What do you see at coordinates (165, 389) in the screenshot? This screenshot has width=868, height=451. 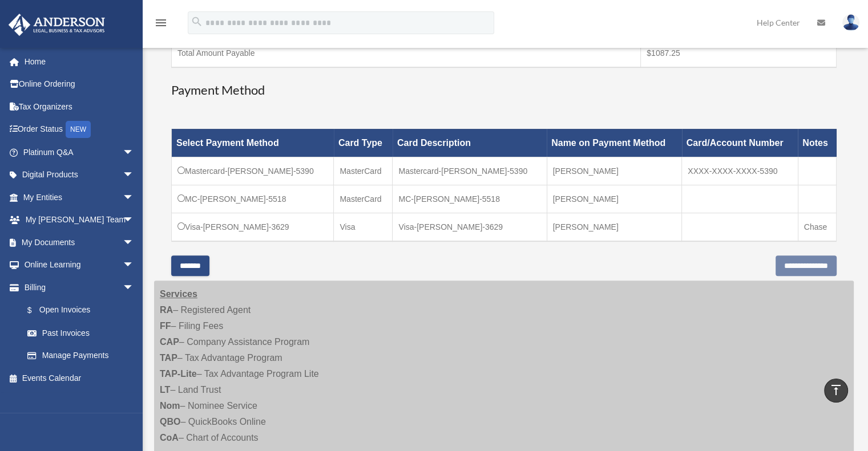 I see `strong: LT` at bounding box center [165, 389].